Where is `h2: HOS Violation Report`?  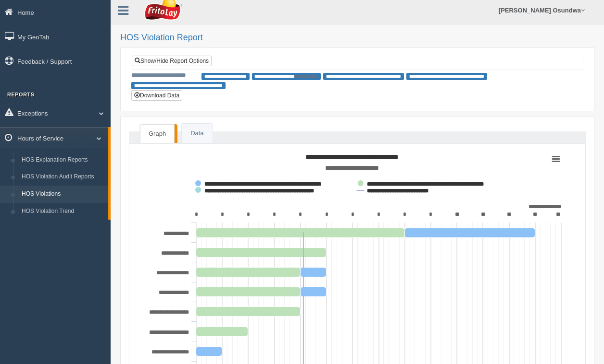 h2: HOS Violation Report is located at coordinates (357, 38).